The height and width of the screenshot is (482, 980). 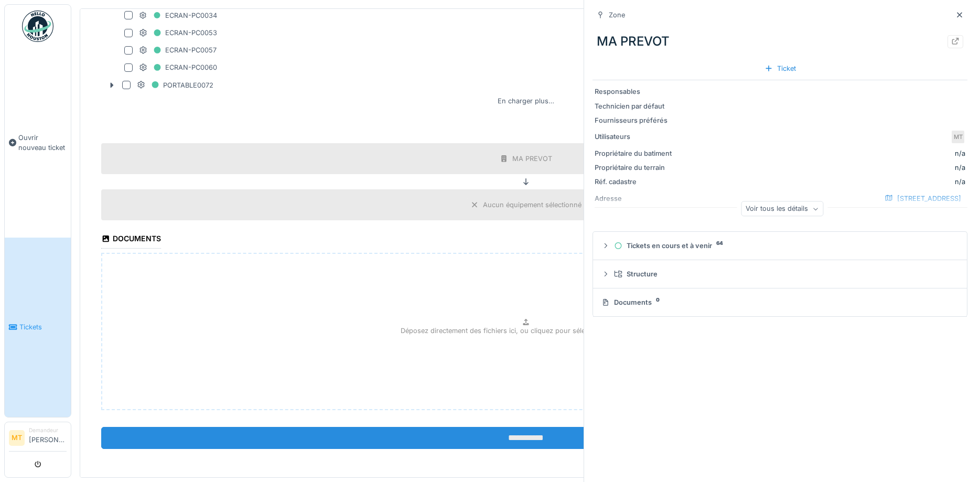 What do you see at coordinates (48, 430) in the screenshot?
I see `div: Demandeur` at bounding box center [48, 430].